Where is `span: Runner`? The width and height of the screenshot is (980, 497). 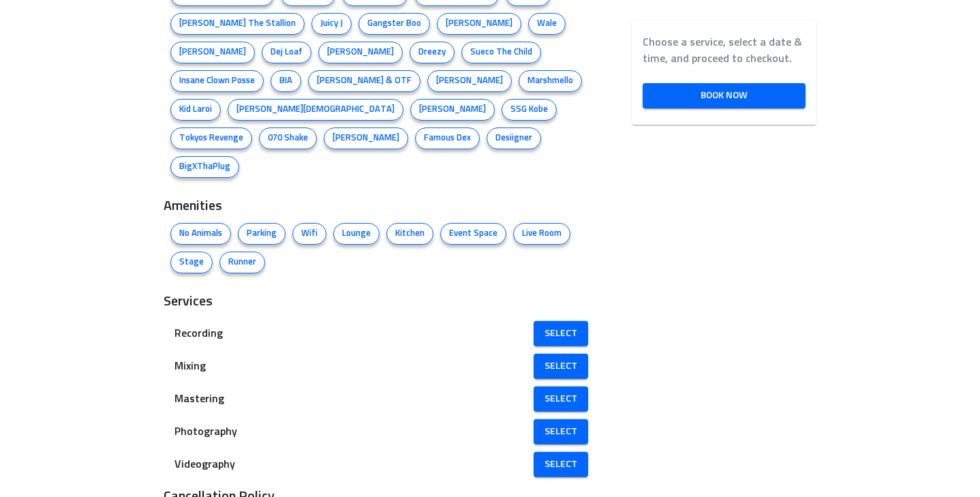 span: Runner is located at coordinates (242, 262).